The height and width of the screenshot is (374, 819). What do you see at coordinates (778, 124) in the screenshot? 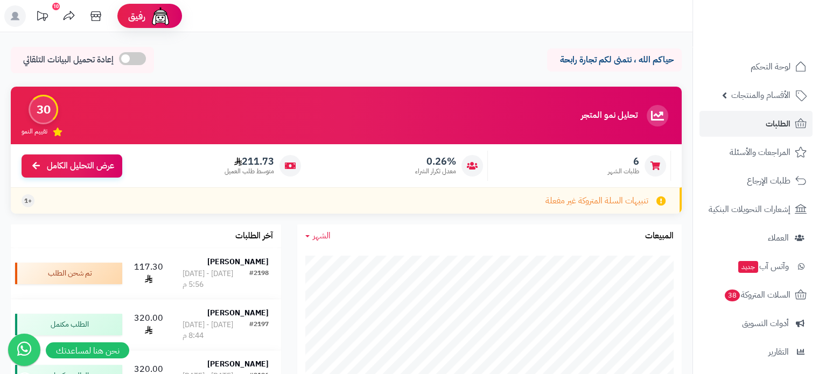
I see `span: الطلبات` at bounding box center [778, 124].